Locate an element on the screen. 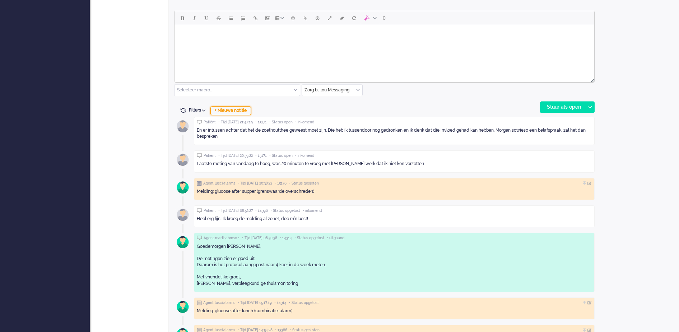 The height and width of the screenshot is (332, 679). button: Insert/edit image is located at coordinates (268, 18).